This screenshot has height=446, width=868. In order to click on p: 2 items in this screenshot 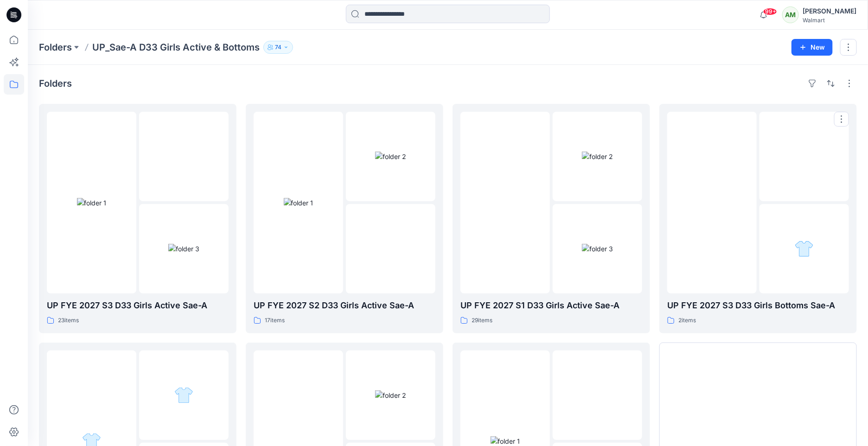, I will do `click(687, 320)`.